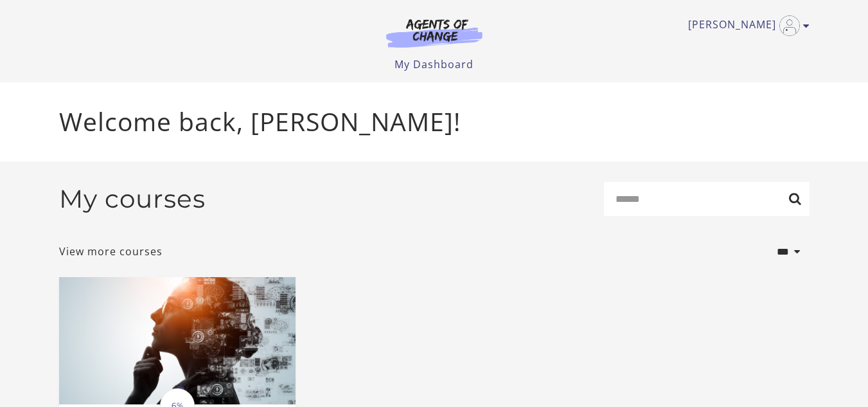 The height and width of the screenshot is (407, 868). I want to click on a: Toggle menu, so click(745, 26).